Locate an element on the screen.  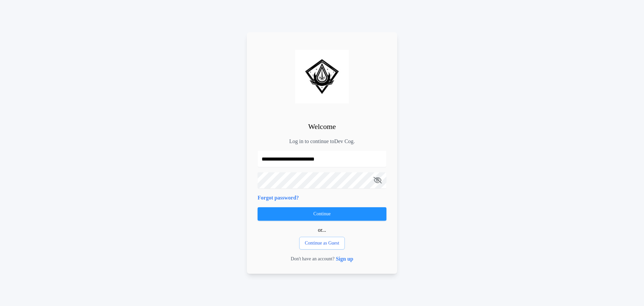
p: or... is located at coordinates (322, 230).